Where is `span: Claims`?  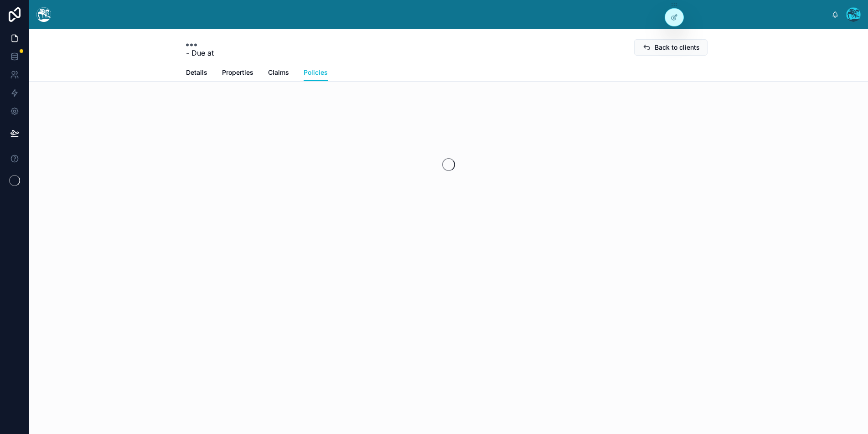 span: Claims is located at coordinates (278, 72).